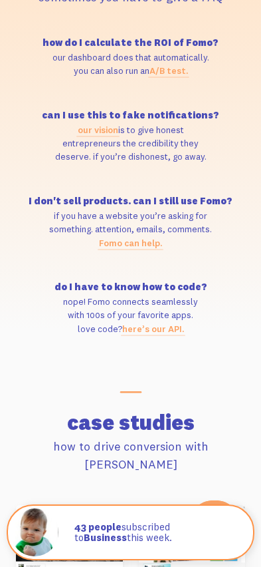 The image size is (261, 567). What do you see at coordinates (153, 329) in the screenshot?
I see `a: here’s our API.` at bounding box center [153, 329].